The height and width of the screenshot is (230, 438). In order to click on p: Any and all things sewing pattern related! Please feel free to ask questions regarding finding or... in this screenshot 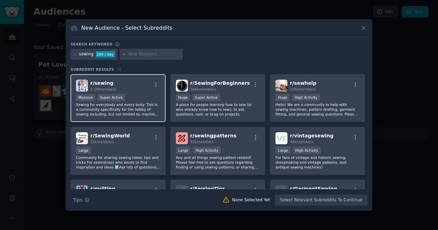, I will do `click(218, 163)`.